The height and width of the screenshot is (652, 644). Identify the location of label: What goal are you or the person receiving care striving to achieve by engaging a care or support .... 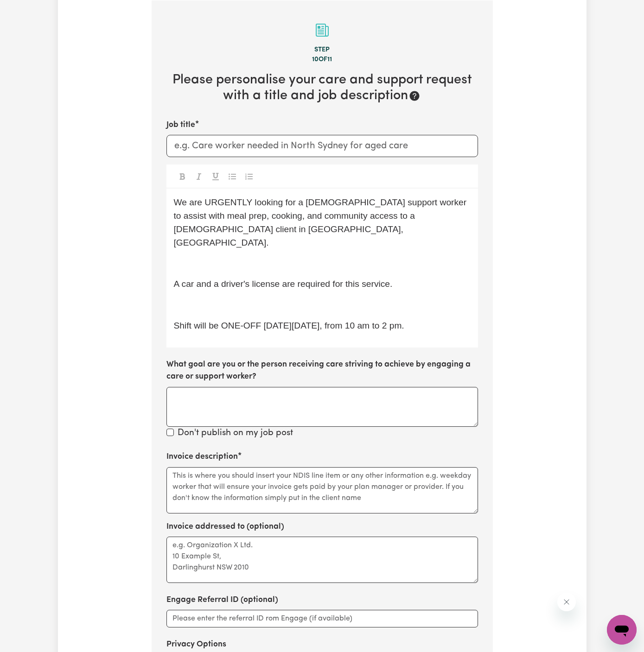
(323, 371).